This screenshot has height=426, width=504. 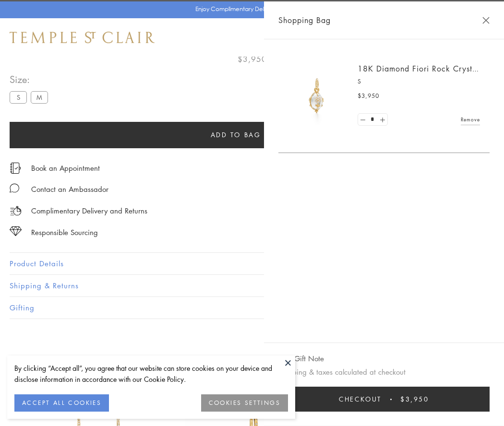 I want to click on div: By clicking “Accept all”, you agree that our website can store cookies on your device and disclos..., so click(x=151, y=373).